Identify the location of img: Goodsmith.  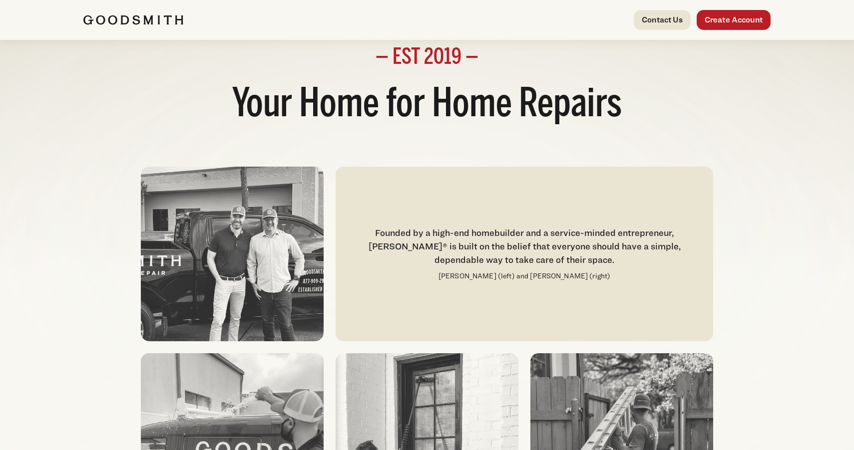
(133, 20).